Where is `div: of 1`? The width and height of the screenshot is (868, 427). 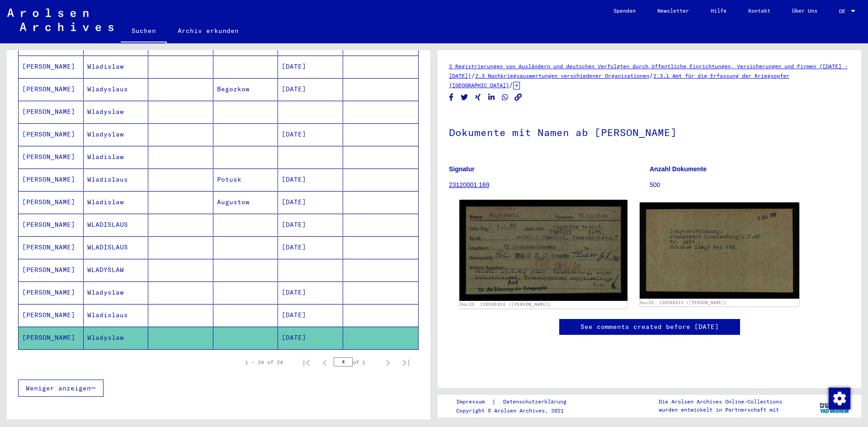 div: of 1 is located at coordinates (356, 362).